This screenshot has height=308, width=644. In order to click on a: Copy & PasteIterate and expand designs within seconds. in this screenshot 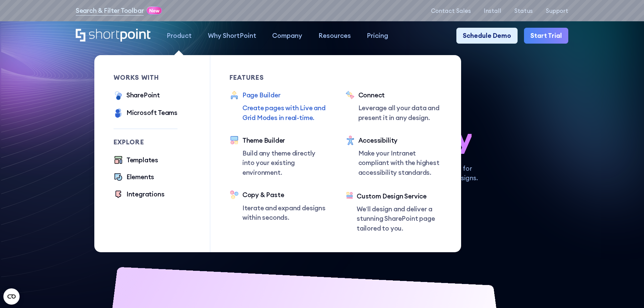, I will do `click(278, 206)`.